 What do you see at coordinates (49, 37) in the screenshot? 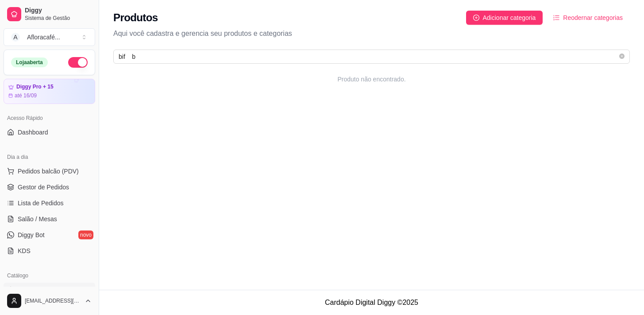
I see `button: Select a team` at bounding box center [49, 37].